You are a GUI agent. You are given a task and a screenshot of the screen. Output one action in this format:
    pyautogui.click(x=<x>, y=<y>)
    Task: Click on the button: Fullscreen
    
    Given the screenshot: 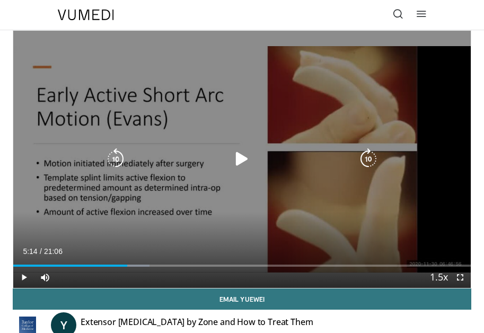 What is the action you would take?
    pyautogui.click(x=460, y=277)
    